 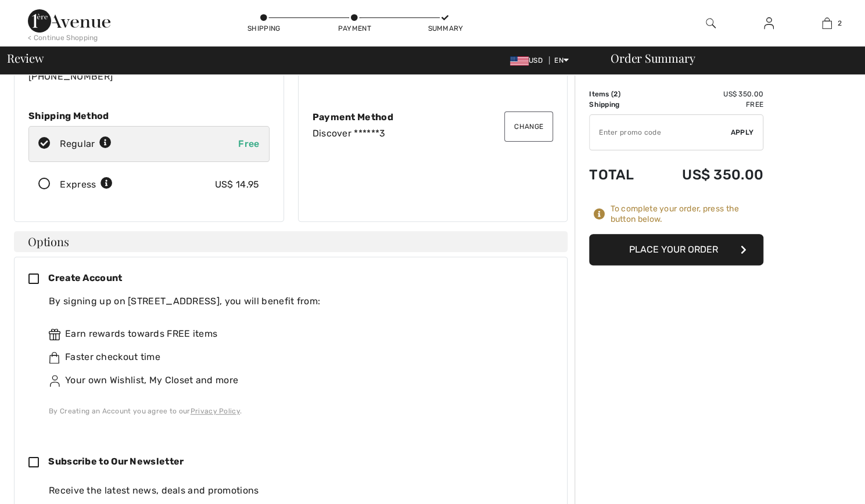 I want to click on a: Privacy Policy, so click(x=215, y=411).